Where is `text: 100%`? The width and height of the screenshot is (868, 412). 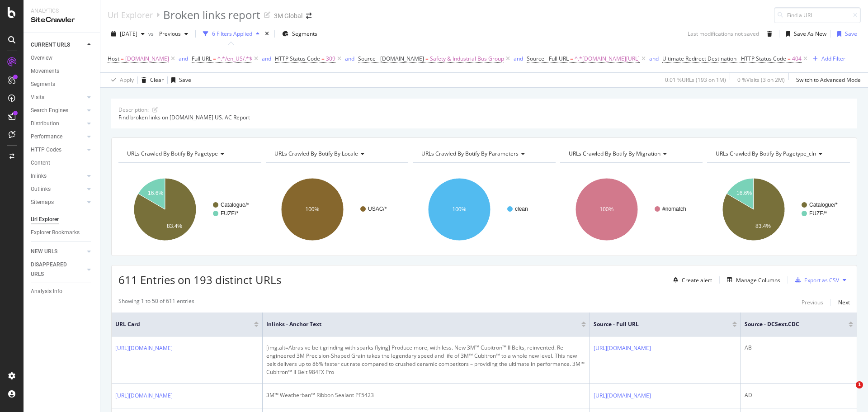
text: 100% is located at coordinates (312, 210).